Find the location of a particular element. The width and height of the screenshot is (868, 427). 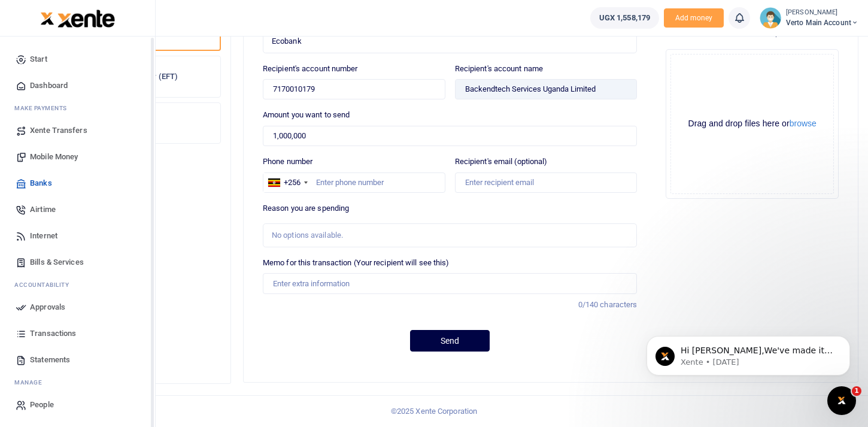

div: File Uploader is located at coordinates (752, 124).